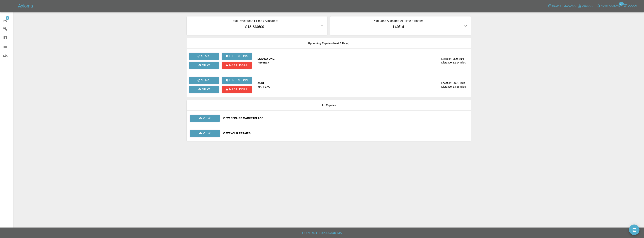 This screenshot has height=238, width=644. What do you see at coordinates (633, 6) in the screenshot?
I see `span: Logout` at bounding box center [633, 6].